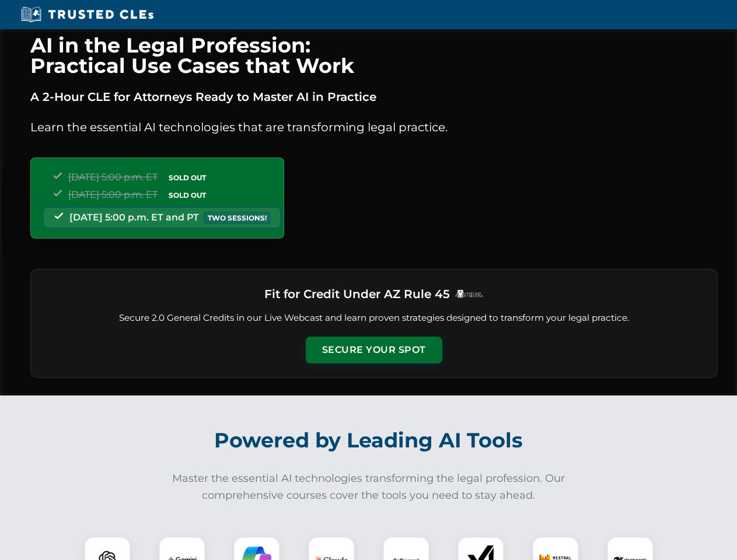 This screenshot has height=560, width=737. I want to click on p: Secure 2.0 General Credits in our Live Webcast and learn proven strategies designed to transform ..., so click(374, 318).